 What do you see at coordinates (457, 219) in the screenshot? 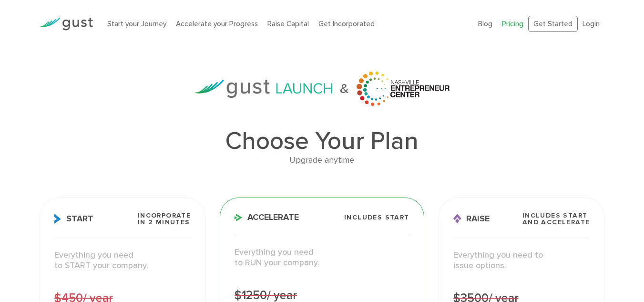
I see `img: Raise Icon` at bounding box center [457, 219].